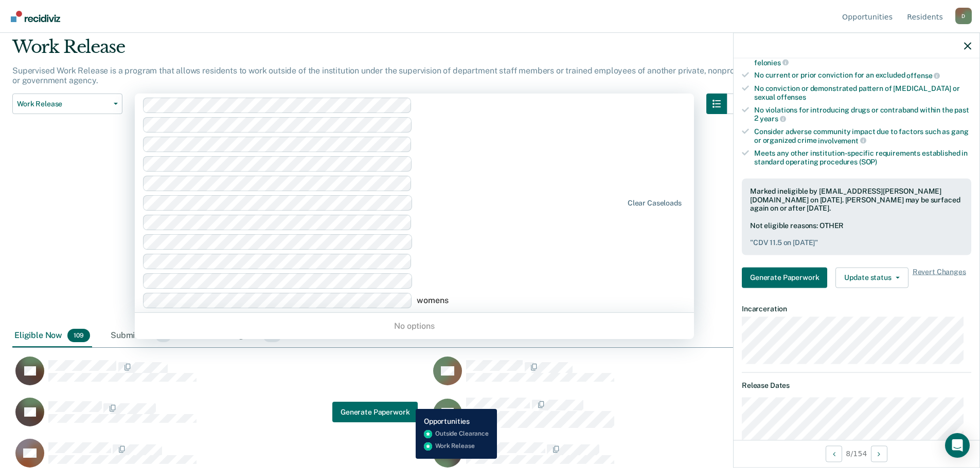  What do you see at coordinates (379, 51) in the screenshot?
I see `div: Work Release` at bounding box center [379, 51].